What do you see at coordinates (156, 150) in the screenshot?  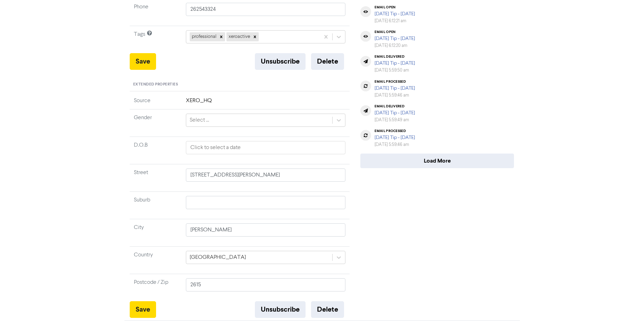 I see `td: D.O.B` at bounding box center [156, 150].